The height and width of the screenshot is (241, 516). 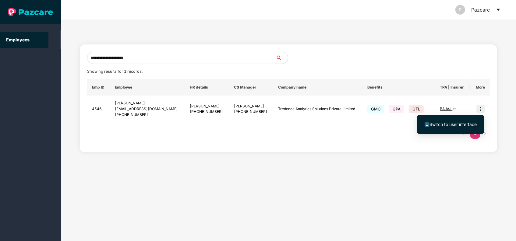 I want to click on span: Switch to user interface, so click(x=453, y=124).